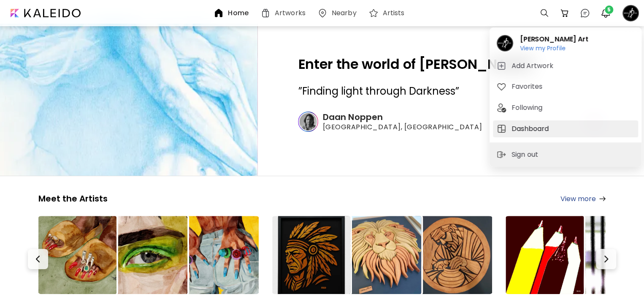 The width and height of the screenshot is (644, 297). What do you see at coordinates (565, 87) in the screenshot?
I see `button: tabFavorites` at bounding box center [565, 87].